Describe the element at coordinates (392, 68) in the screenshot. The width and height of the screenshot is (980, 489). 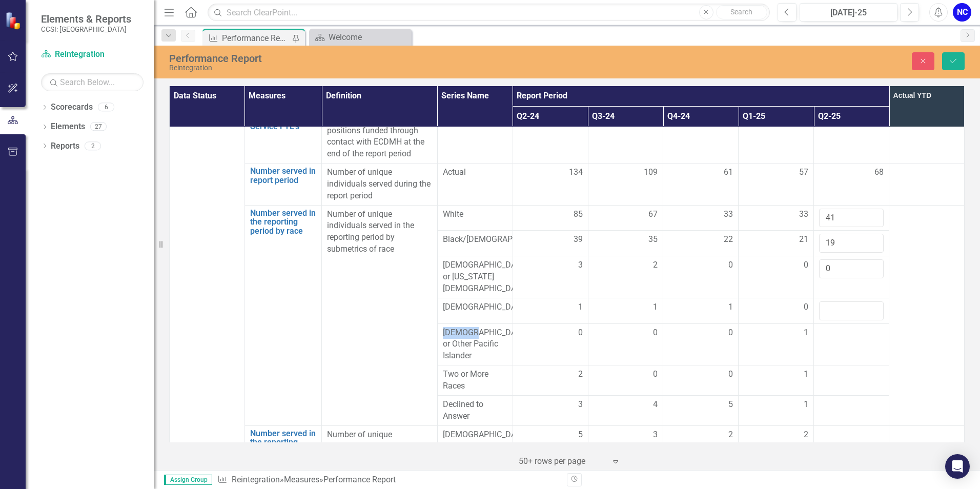
I see `div: Reintegration` at that location.